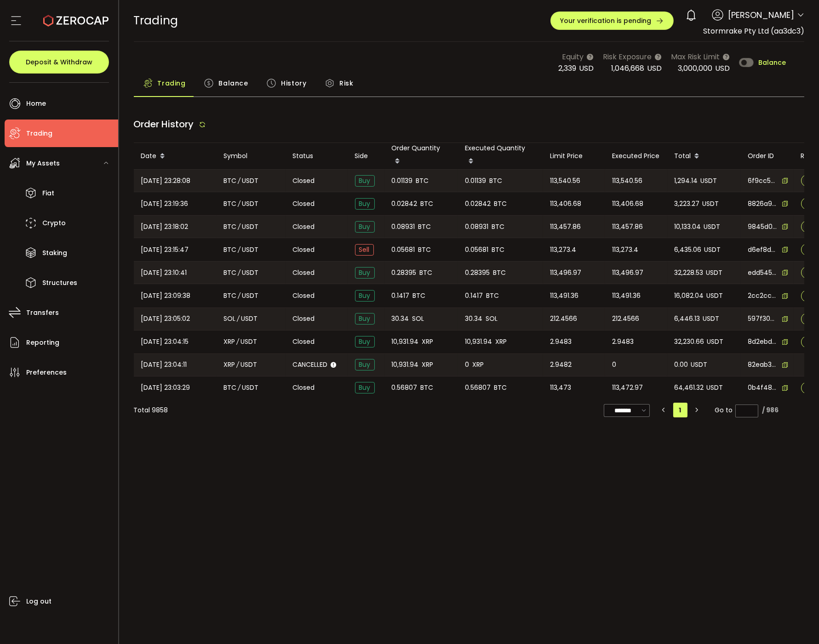 Image resolution: width=819 pixels, height=644 pixels. What do you see at coordinates (763, 272) in the screenshot?
I see `span: edd54528-84e0-4003-960c-0c51649f0075` at bounding box center [763, 272].